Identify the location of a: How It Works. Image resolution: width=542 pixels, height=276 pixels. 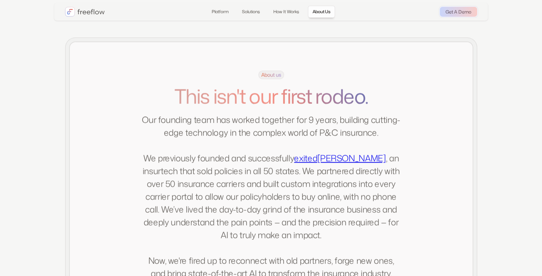
(286, 12).